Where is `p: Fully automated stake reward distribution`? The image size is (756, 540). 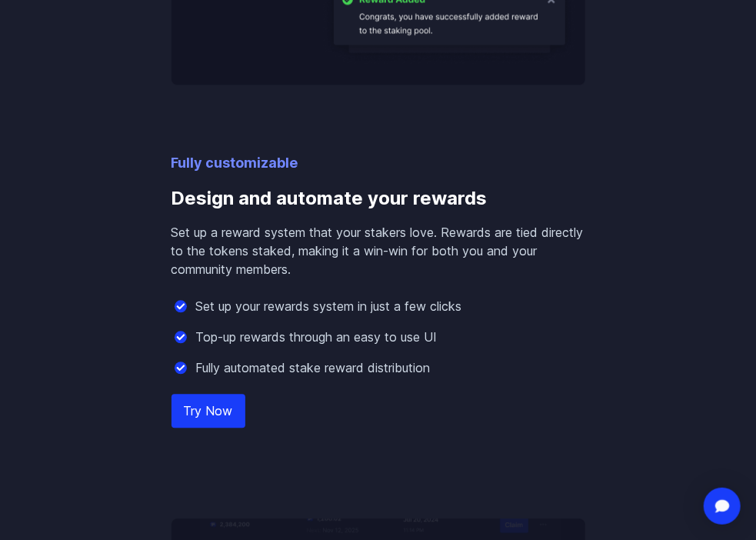 p: Fully automated stake reward distribution is located at coordinates (313, 367).